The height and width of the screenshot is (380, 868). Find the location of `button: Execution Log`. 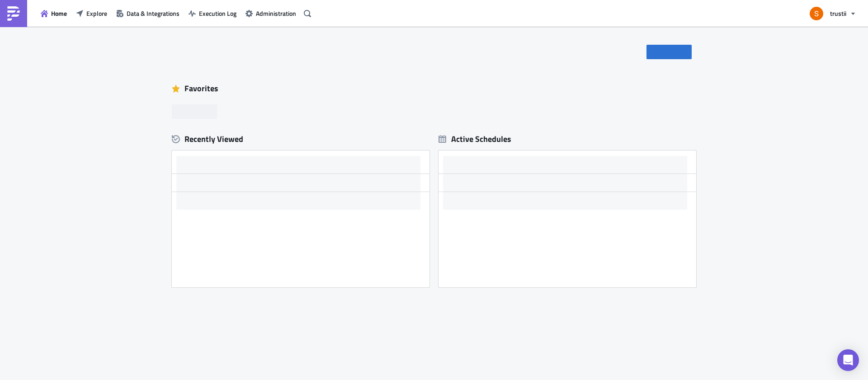

button: Execution Log is located at coordinates (213, 13).